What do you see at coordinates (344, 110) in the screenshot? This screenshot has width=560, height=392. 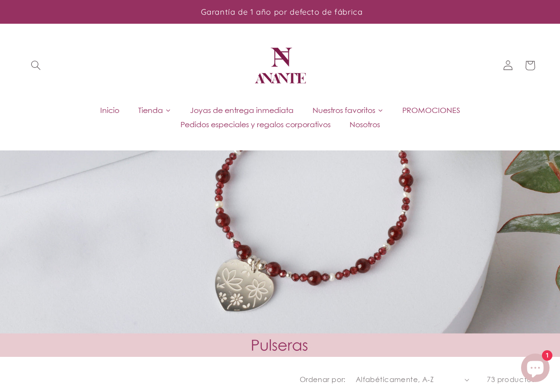 I see `span: Nuestros favoritos` at bounding box center [344, 110].